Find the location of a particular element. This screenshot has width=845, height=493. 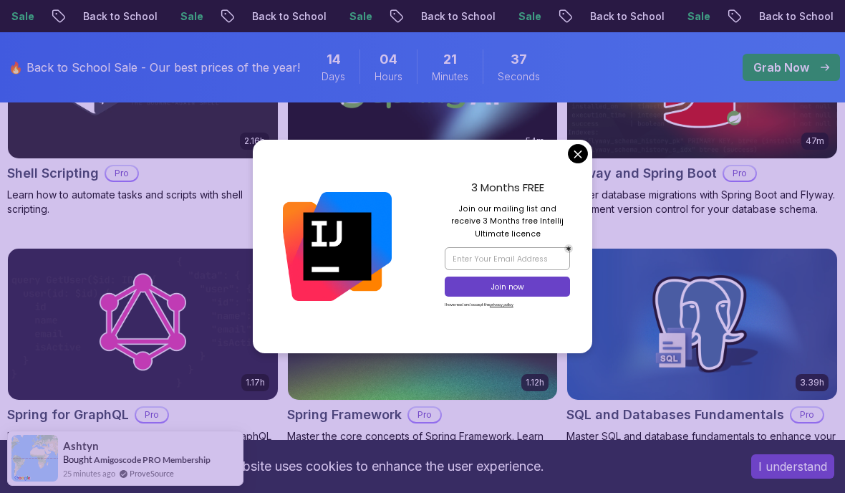

p: 3.39h is located at coordinates (812, 382).